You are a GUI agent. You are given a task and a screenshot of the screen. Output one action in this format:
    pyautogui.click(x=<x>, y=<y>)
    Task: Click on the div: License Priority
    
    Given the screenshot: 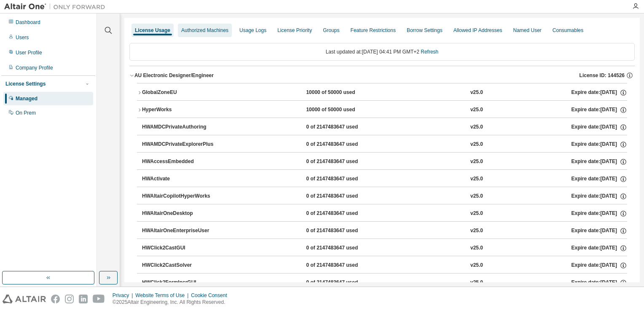 What is the action you would take?
    pyautogui.click(x=294, y=30)
    